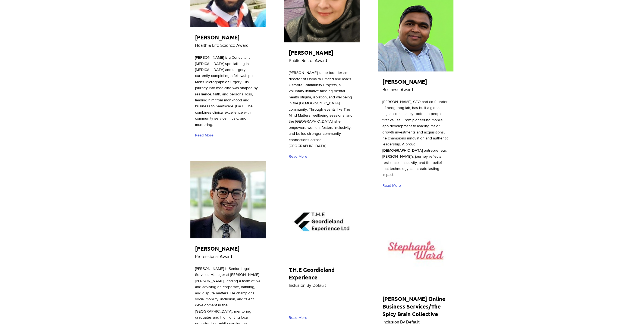 This screenshot has height=324, width=644. Describe the element at coordinates (398, 89) in the screenshot. I see `span: Business Award` at that location.